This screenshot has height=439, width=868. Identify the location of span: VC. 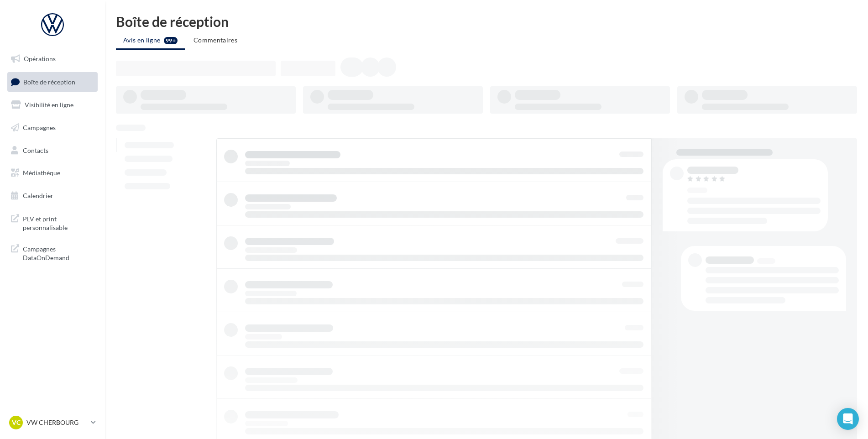
(16, 422).